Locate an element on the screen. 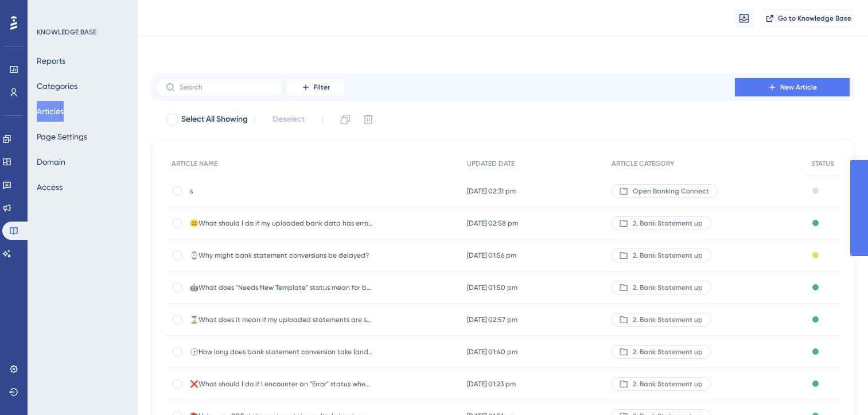  span: New Article is located at coordinates (798, 87).